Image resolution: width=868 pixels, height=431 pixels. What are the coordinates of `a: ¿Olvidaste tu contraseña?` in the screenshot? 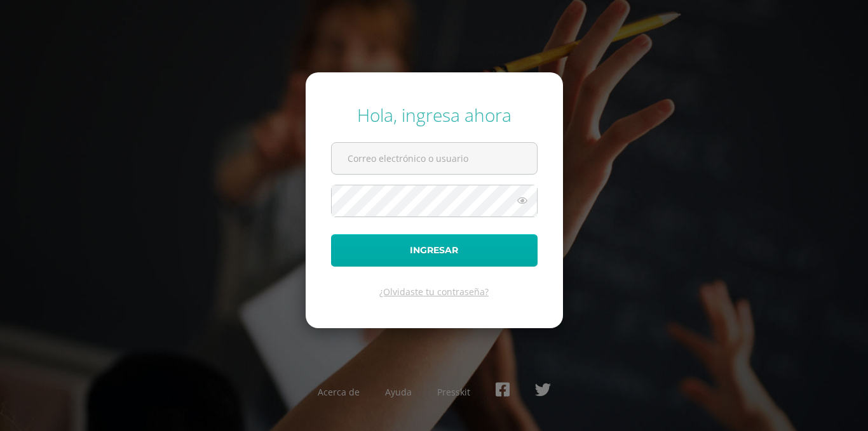 It's located at (434, 292).